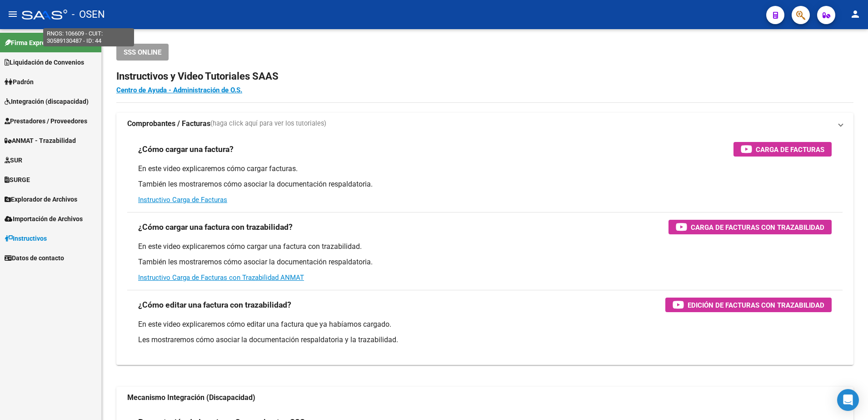 Image resolution: width=868 pixels, height=420 pixels. I want to click on h3: ¿Cómo cargar una factura con trazabilidad?, so click(216, 227).